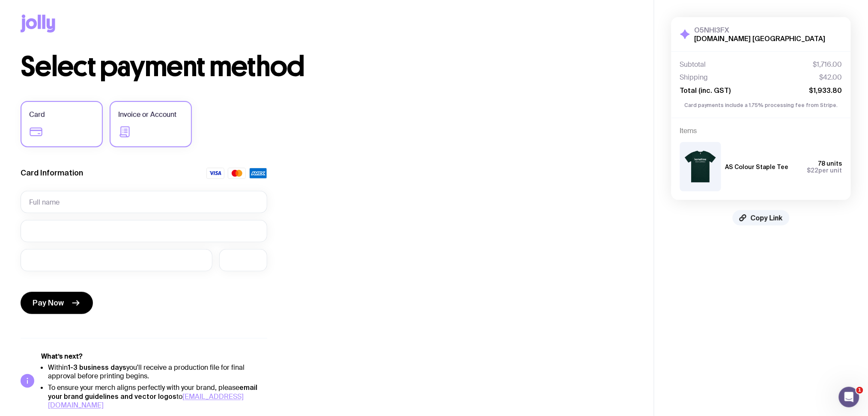 The image size is (868, 416). I want to click on label: Card Information, so click(52, 173).